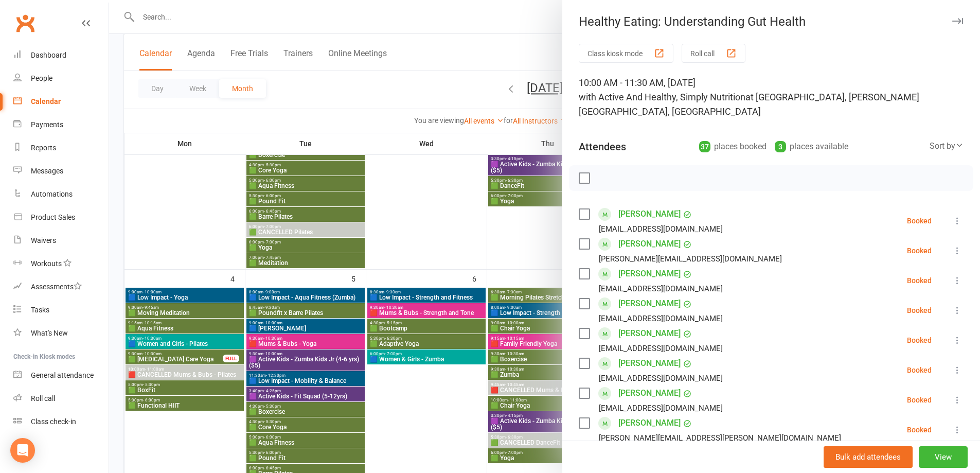  I want to click on a: Roll call, so click(61, 398).